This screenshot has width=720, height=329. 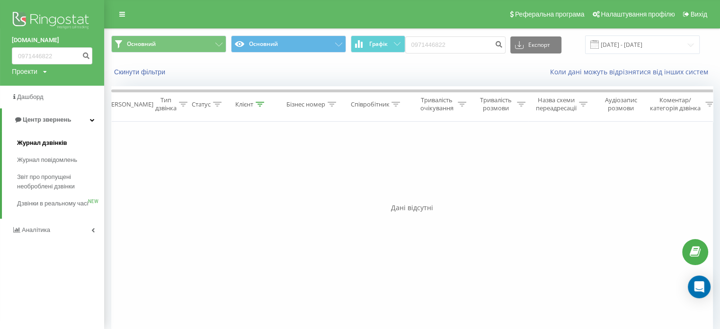 What do you see at coordinates (631, 71) in the screenshot?
I see `a: Коли дані можуть відрізнятися вiд інших систем` at bounding box center [631, 71].